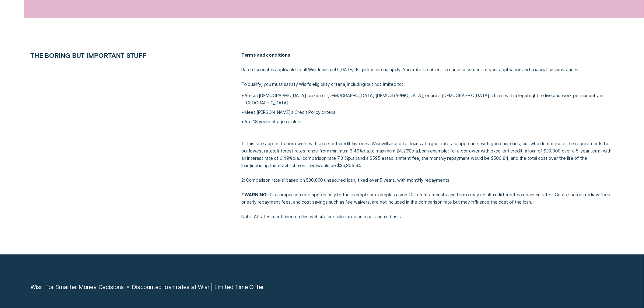  What do you see at coordinates (427, 217) in the screenshot?
I see `p: Note: All rates mentioned on this website are calculated on a per annum basis.` at bounding box center [427, 217].